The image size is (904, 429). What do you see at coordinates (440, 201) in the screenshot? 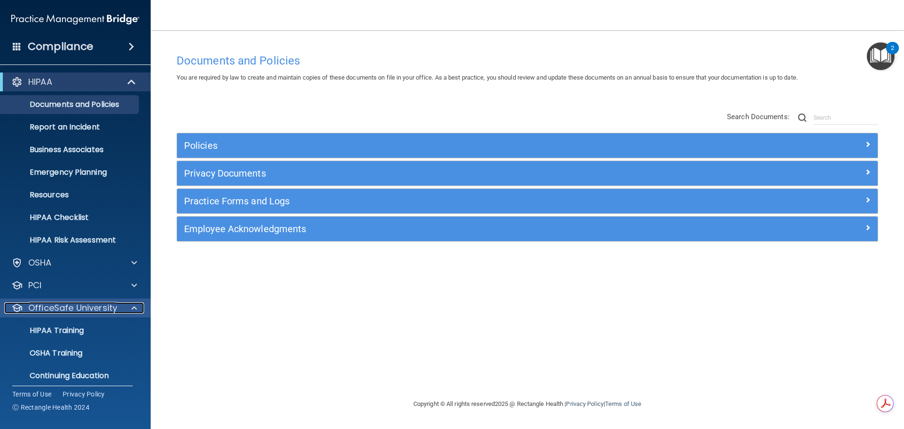
I see `h5: Practice Forms and Logs` at bounding box center [440, 201].